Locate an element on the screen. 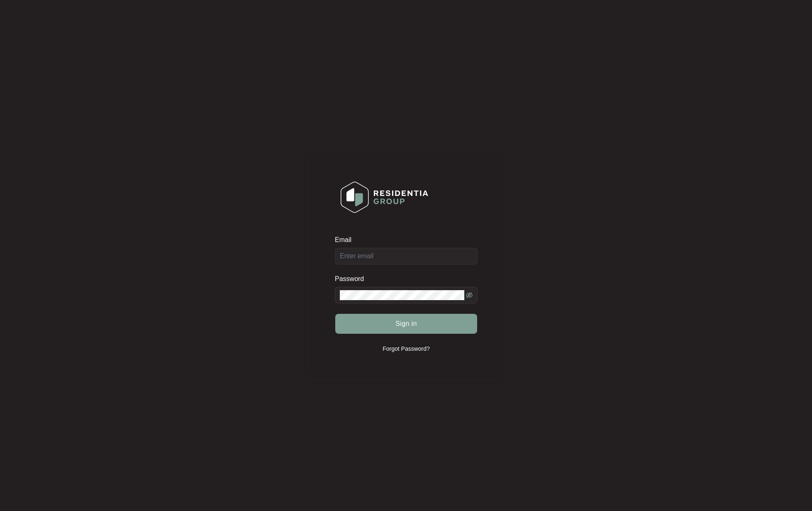 The width and height of the screenshot is (812, 511). p: Forgot Password? is located at coordinates (406, 349).